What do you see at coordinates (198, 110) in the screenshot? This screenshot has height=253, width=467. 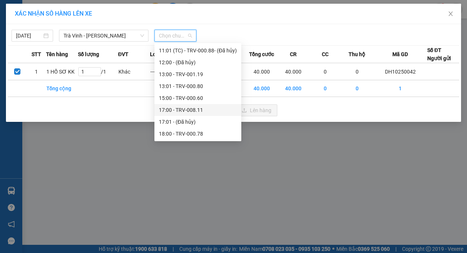 I see `div: 17:00 - TRV-008.11` at bounding box center [198, 110].